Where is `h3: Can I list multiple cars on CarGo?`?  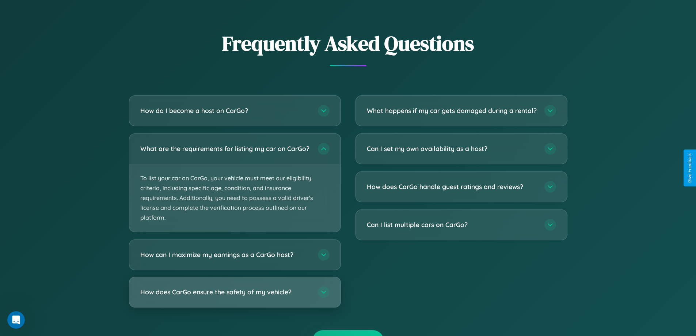
h3: Can I list multiple cars on CarGo? is located at coordinates (452, 224).